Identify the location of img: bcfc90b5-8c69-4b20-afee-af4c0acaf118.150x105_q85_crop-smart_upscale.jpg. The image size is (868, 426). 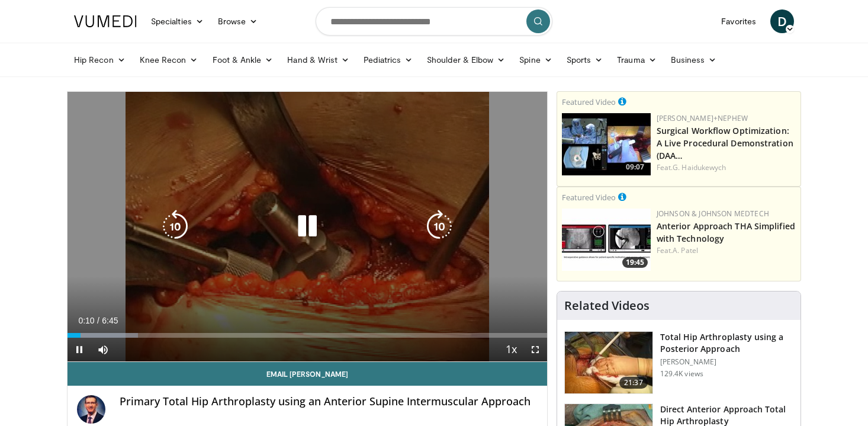
(606, 144).